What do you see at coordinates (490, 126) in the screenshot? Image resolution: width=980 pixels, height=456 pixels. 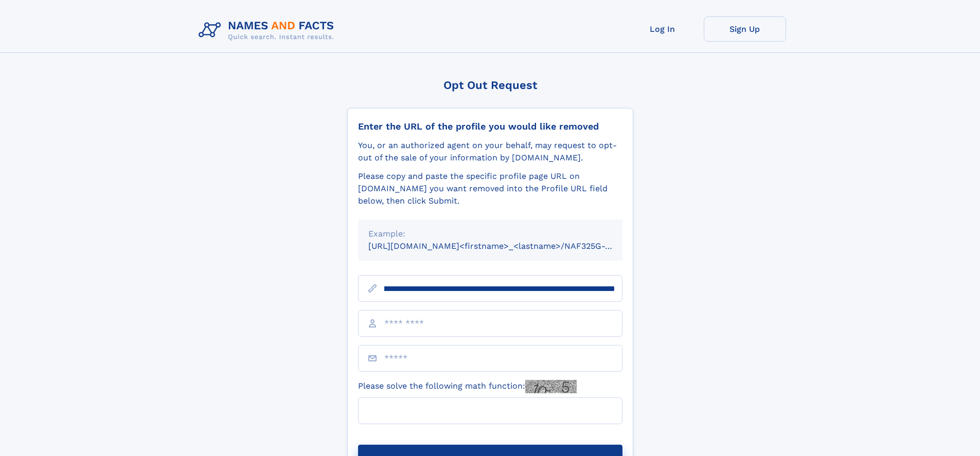 I see `div: Enter the URL of the profile you would like removed` at bounding box center [490, 126].